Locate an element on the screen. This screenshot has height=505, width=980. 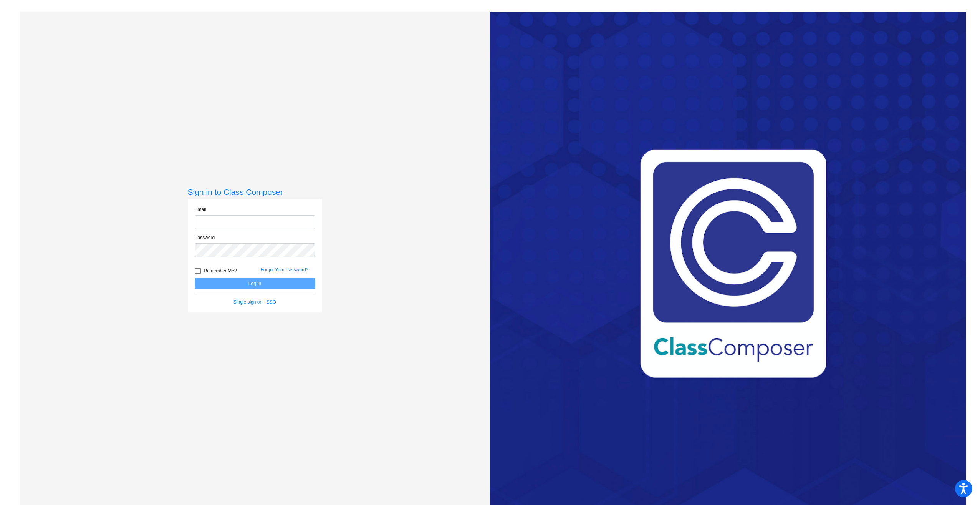
a: Single sign on - SSO is located at coordinates (254, 302).